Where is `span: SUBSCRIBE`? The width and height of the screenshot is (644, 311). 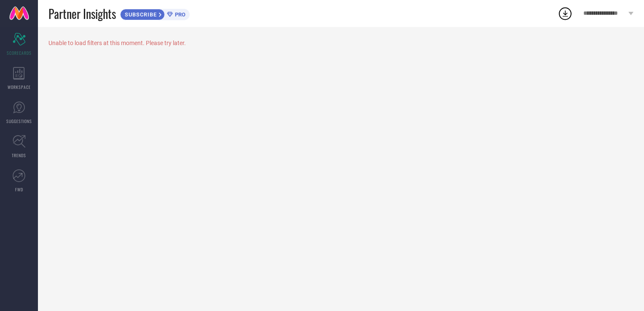
span: SUBSCRIBE is located at coordinates (140, 15).